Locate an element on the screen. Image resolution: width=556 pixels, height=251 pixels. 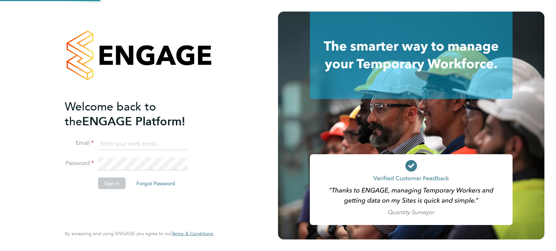
button: Forgot Password is located at coordinates (156, 184).